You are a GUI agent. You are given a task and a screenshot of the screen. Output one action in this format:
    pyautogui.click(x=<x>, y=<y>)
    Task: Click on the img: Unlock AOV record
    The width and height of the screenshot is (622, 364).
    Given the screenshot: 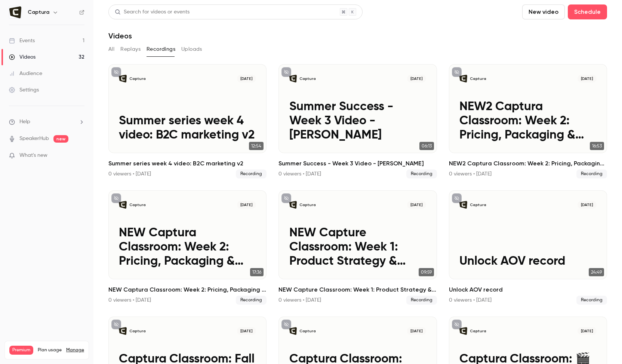 What is the action you would take?
    pyautogui.click(x=463, y=205)
    